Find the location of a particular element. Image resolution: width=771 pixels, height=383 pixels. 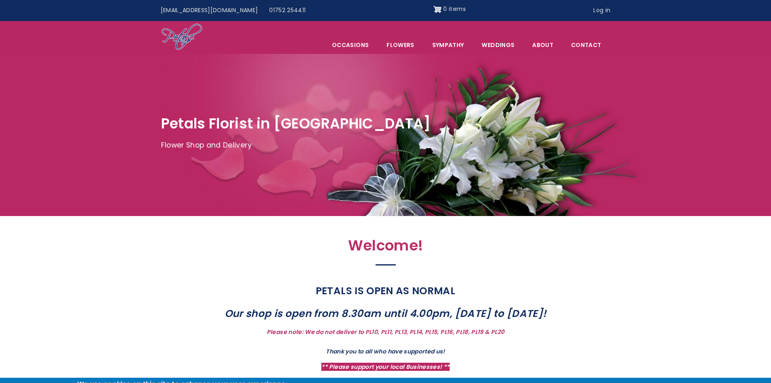

img: Shopping cart is located at coordinates (438, 9).